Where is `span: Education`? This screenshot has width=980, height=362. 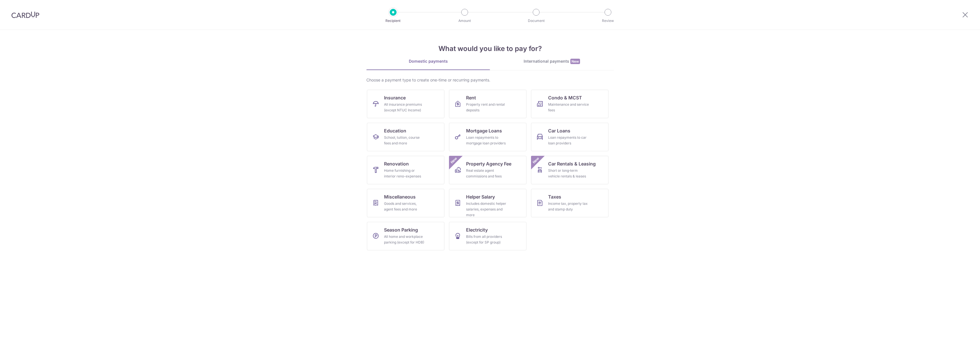
span: Education is located at coordinates (395, 131).